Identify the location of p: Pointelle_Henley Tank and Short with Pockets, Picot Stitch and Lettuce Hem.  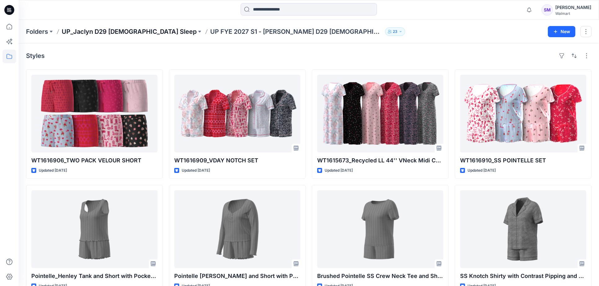
(94, 276).